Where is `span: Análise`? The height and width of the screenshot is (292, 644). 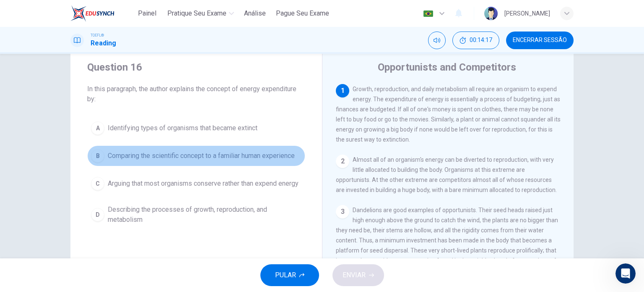
span: Análise is located at coordinates (255, 13).